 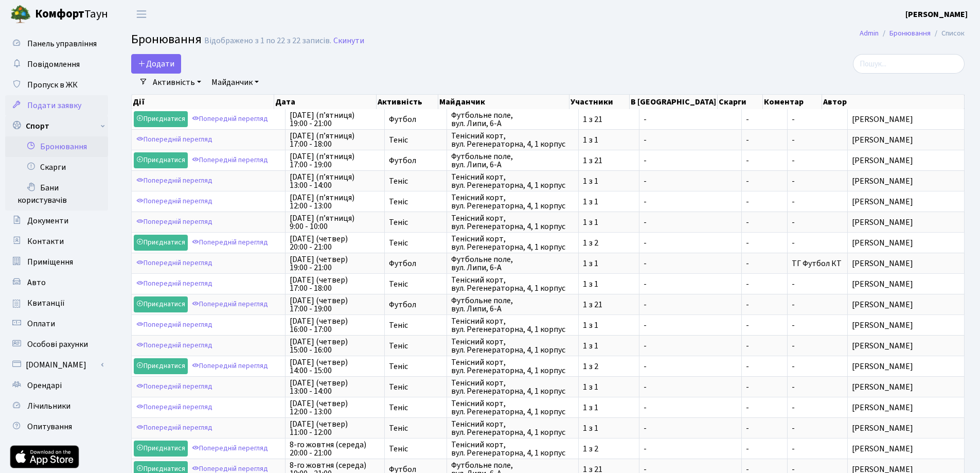 What do you see at coordinates (57, 167) in the screenshot?
I see `a: Скарги` at bounding box center [57, 167].